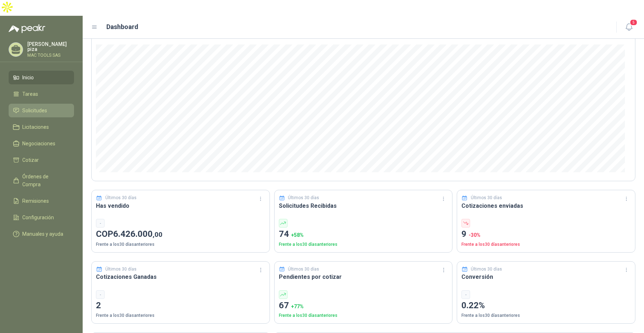 Image resolution: width=644 pixels, height=333 pixels. What do you see at coordinates (180, 306) in the screenshot?
I see `p: 2` at bounding box center [180, 306].